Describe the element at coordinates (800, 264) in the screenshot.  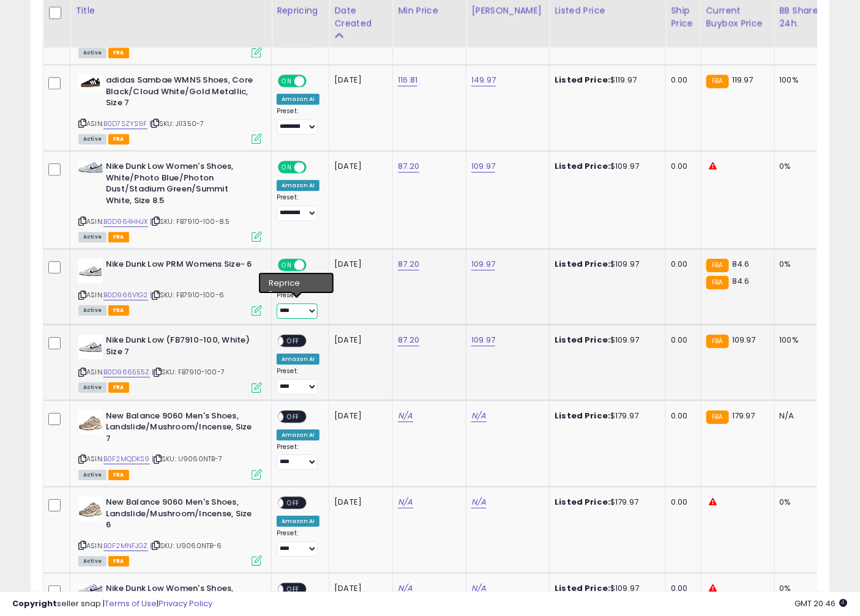
I see `div: 0%` at that location.